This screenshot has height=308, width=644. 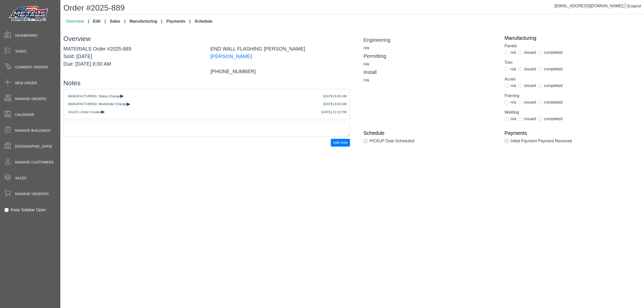 I want to click on span: Tasks, so click(x=21, y=51).